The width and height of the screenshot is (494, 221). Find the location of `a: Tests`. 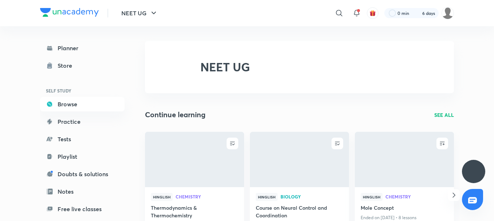

a: Tests is located at coordinates (82, 139).